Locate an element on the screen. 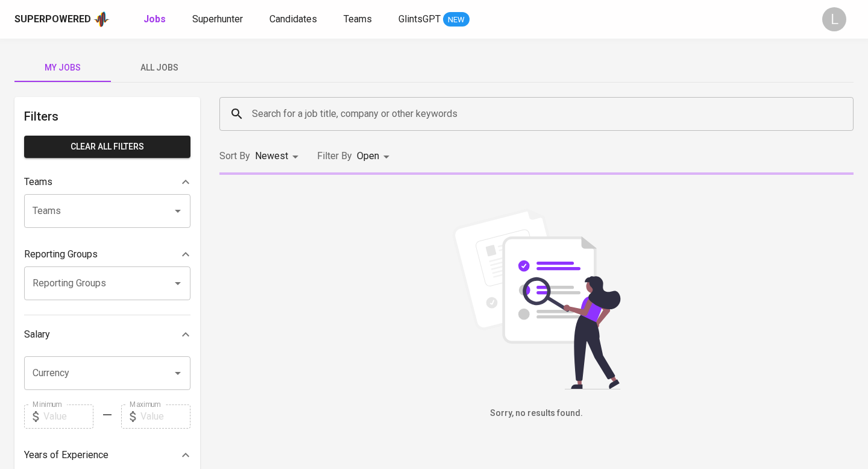 Image resolution: width=868 pixels, height=469 pixels. span: Candidates is located at coordinates (293, 18).